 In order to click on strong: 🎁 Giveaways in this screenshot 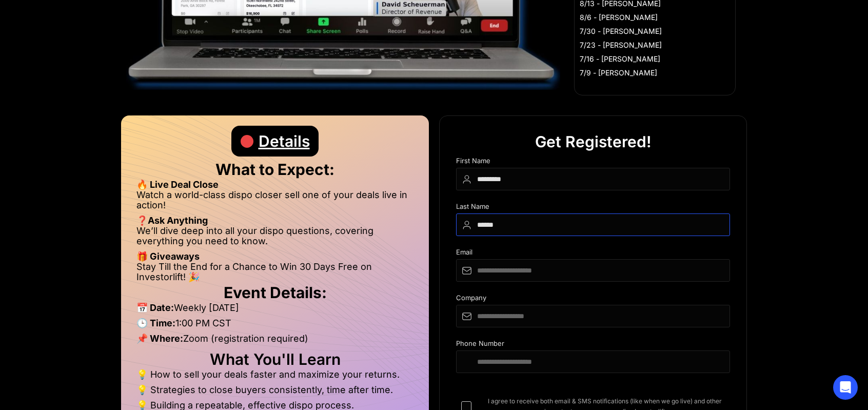, I will do `click(168, 256)`.